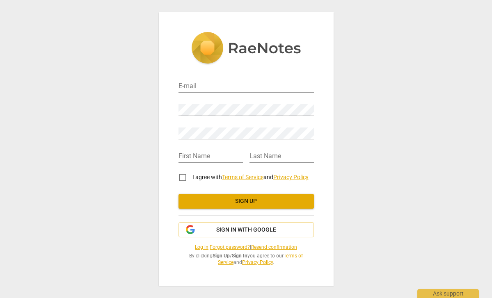  What do you see at coordinates (246, 49) in the screenshot?
I see `img: 5ac2273c67554f335776073100b6d88f.svg` at bounding box center [246, 49].